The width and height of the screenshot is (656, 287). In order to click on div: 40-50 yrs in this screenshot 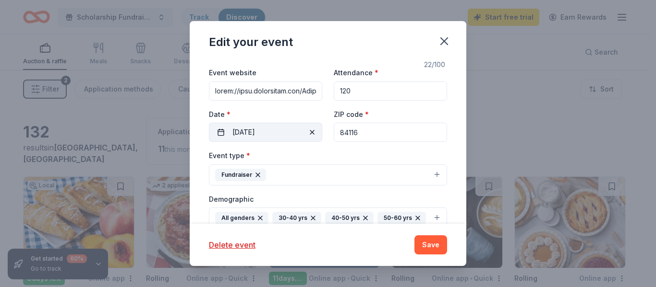, I will do `click(349, 218)`.